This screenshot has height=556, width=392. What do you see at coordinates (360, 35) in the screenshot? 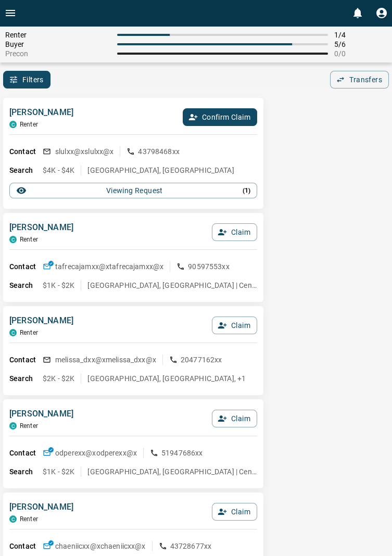
I see `span: 1 / 4` at bounding box center [360, 35].